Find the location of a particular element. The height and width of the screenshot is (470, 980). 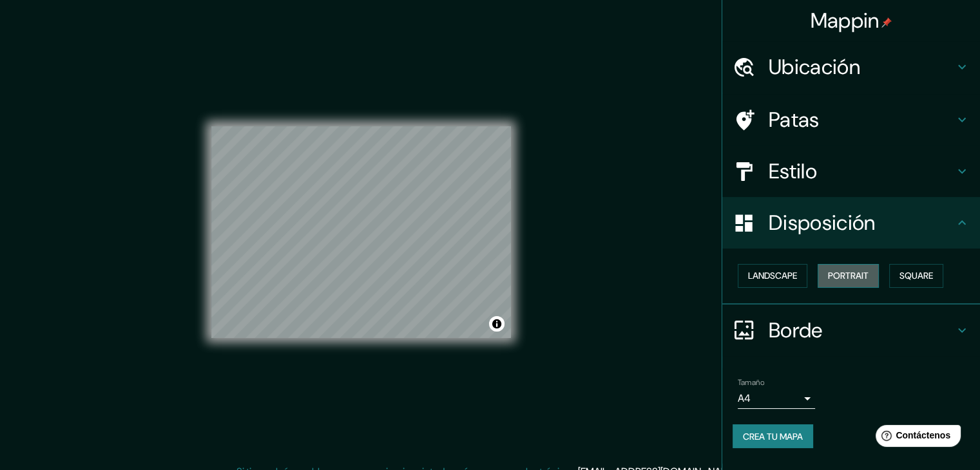

font: Borde is located at coordinates (796, 330).